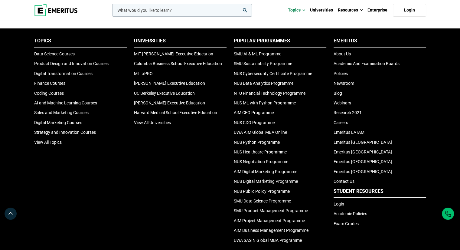 The height and width of the screenshot is (250, 460). Describe the element at coordinates (346, 224) in the screenshot. I see `a: Exam Grades` at that location.